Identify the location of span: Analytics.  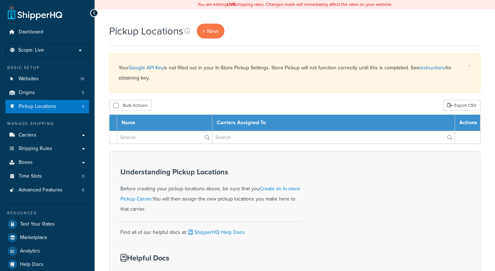
(30, 251).